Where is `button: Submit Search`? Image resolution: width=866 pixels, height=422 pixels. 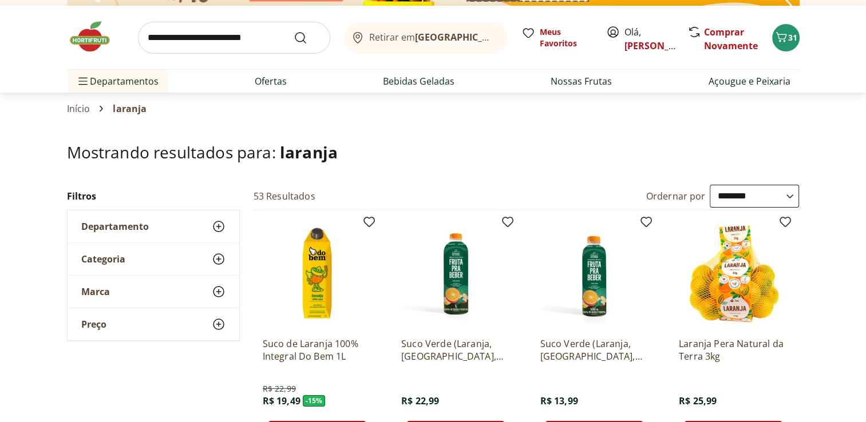 button: Submit Search is located at coordinates (307, 38).